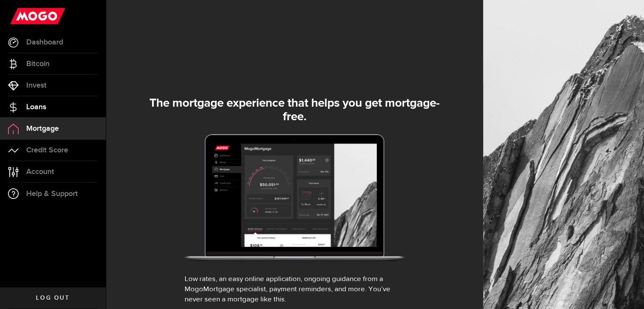 This screenshot has width=644, height=309. What do you see at coordinates (37, 86) in the screenshot?
I see `span: Invest` at bounding box center [37, 86].